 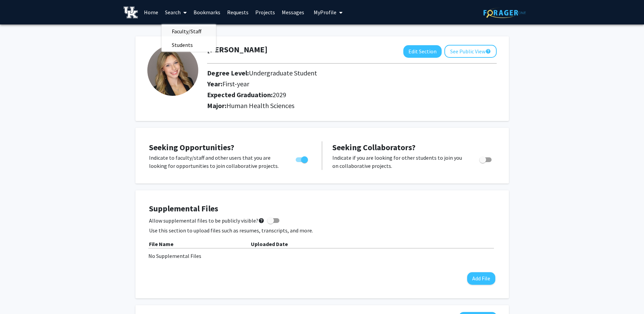 I want to click on button: Add File, so click(x=481, y=278).